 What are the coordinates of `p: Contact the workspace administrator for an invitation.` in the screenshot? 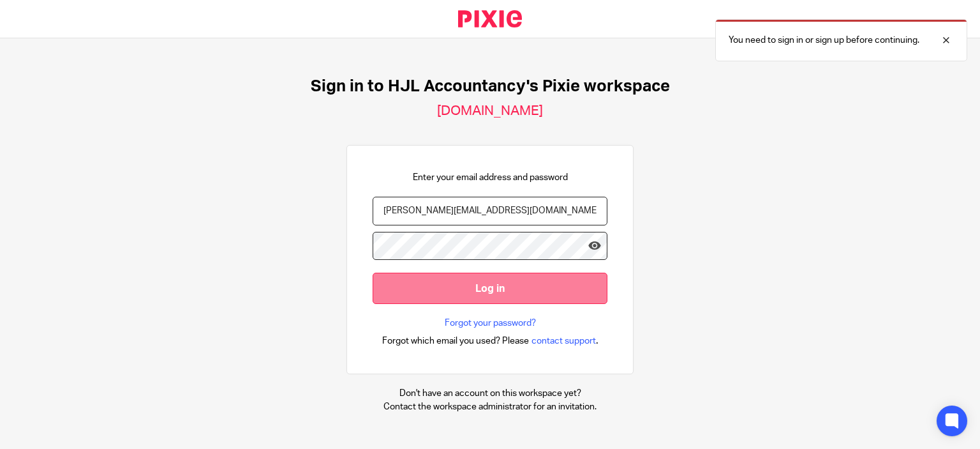 It's located at (490, 407).